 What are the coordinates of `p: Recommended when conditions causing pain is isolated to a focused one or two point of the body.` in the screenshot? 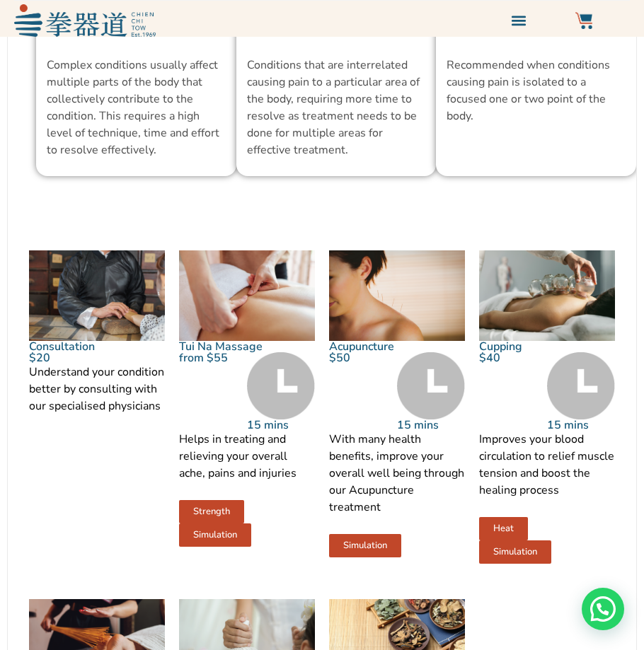 It's located at (536, 91).